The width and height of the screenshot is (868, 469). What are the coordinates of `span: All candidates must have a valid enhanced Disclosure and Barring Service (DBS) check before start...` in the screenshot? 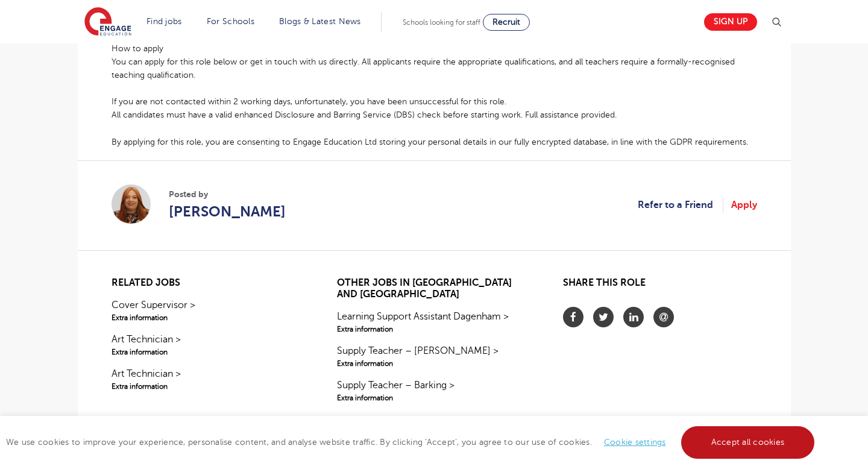 It's located at (364, 114).